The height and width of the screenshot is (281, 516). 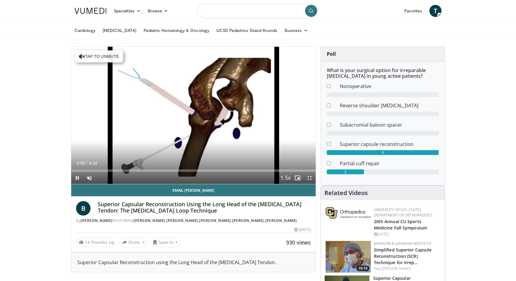 What do you see at coordinates (194, 116) in the screenshot?
I see `video-js: Video Player` at bounding box center [194, 116].